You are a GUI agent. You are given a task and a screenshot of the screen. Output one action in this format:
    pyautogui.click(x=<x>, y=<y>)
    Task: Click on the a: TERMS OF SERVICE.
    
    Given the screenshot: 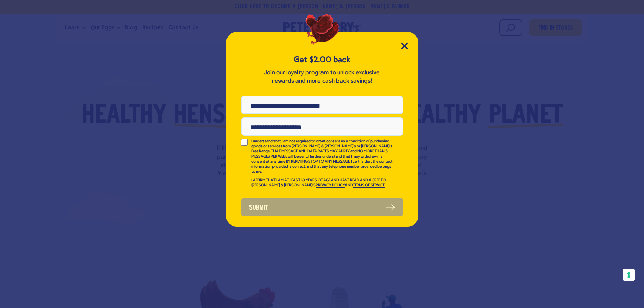 What is the action you would take?
    pyautogui.click(x=369, y=186)
    